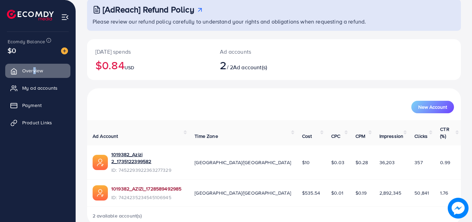 The image size is (472, 222). I want to click on span: Ecomdy Balance, so click(26, 42).